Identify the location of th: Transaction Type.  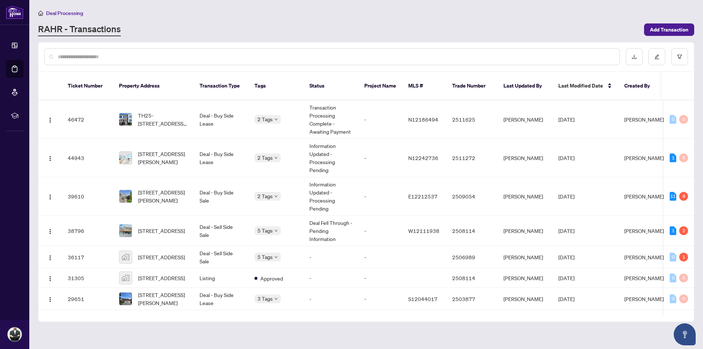
(221, 86).